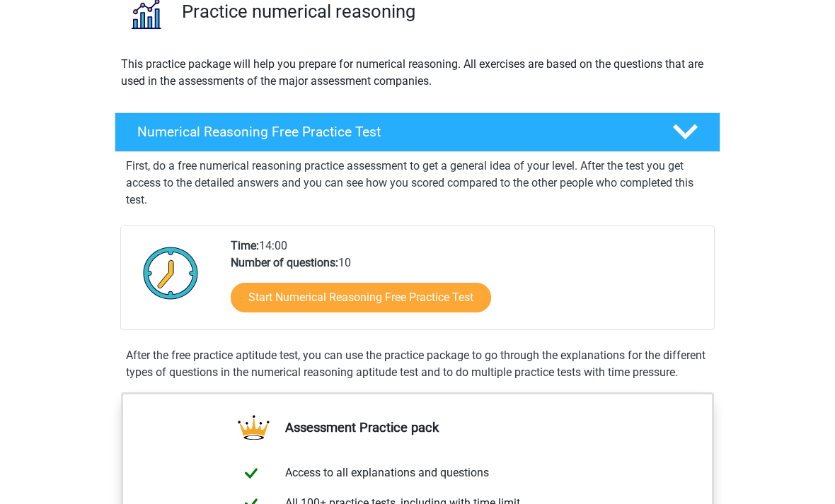 This screenshot has width=835, height=504. I want to click on b: Time:, so click(244, 246).